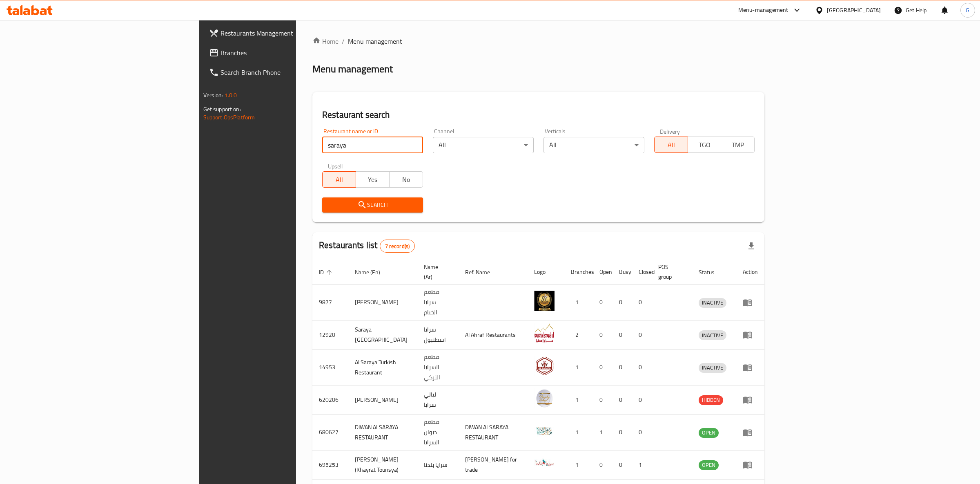  What do you see at coordinates (711, 400) in the screenshot?
I see `span: HIDDEN` at bounding box center [711, 400].